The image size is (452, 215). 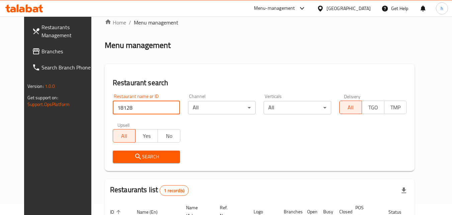 What do you see at coordinates (352, 96) in the screenshot?
I see `label: Delivery` at bounding box center [352, 96].